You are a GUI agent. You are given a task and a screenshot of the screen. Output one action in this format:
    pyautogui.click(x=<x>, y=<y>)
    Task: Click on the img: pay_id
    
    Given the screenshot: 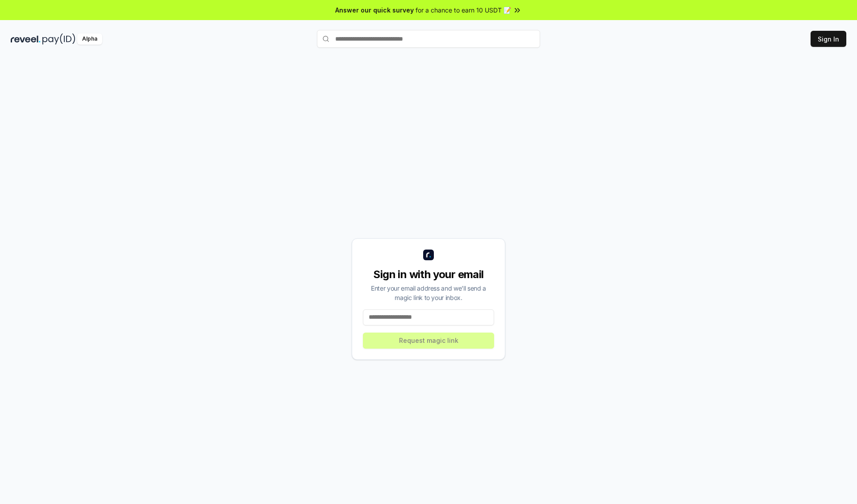 What is the action you would take?
    pyautogui.click(x=59, y=39)
    